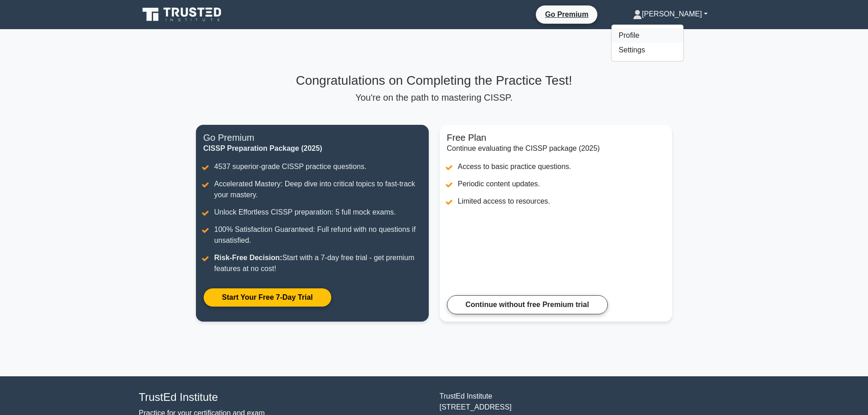  What do you see at coordinates (648, 50) in the screenshot?
I see `a: Settings` at bounding box center [648, 50].